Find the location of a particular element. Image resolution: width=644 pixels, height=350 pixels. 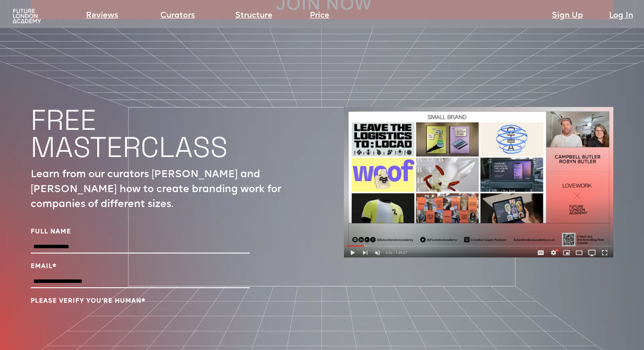

a: Structure is located at coordinates (254, 16).